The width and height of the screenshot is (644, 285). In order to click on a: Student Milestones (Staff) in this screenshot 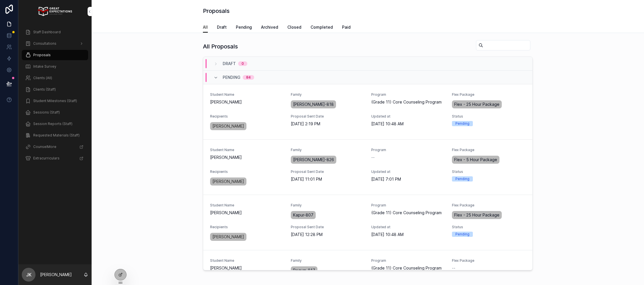, I will do `click(55, 101)`.